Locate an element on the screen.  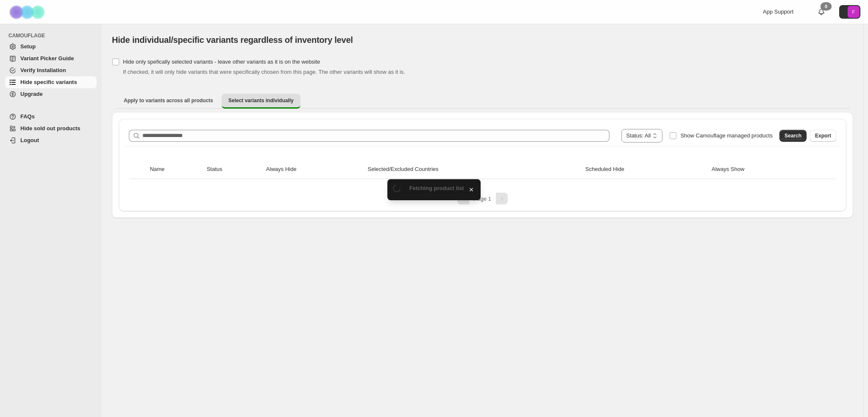
span: Verify Installation is located at coordinates (43, 70).